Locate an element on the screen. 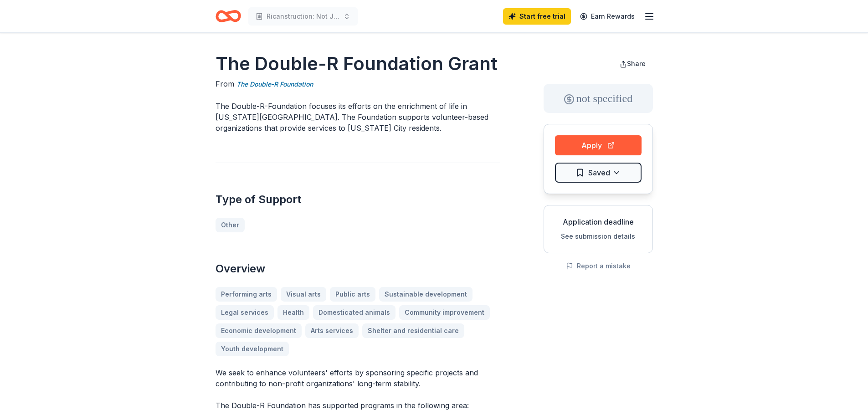 Image resolution: width=868 pixels, height=415 pixels. h1: The Double-R Foundation Grant is located at coordinates (358, 64).